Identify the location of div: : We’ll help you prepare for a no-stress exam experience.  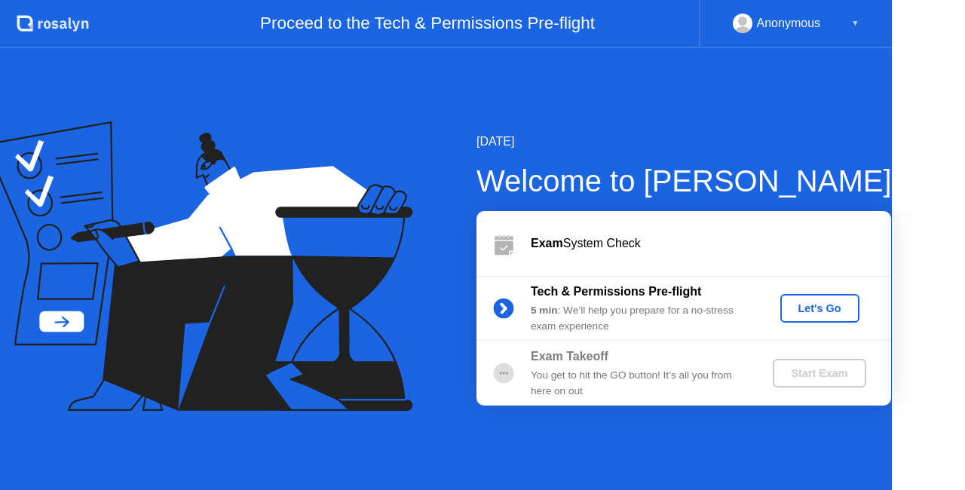
(639, 318).